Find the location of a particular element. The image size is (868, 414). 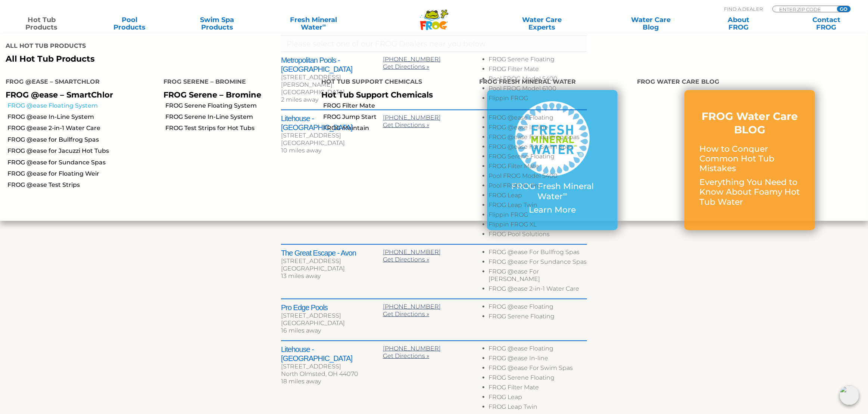

a: FROG Serene Floating System is located at coordinates (240, 106).